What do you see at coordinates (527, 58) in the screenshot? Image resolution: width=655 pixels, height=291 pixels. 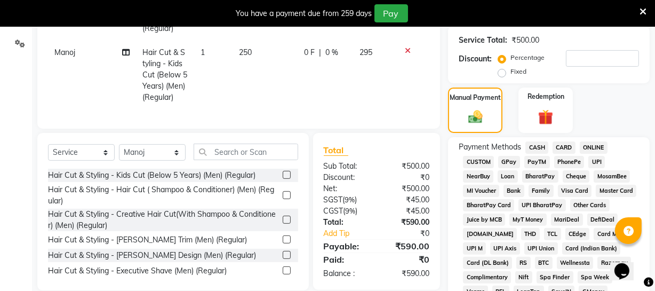 I see `label: Percentage` at bounding box center [527, 58].